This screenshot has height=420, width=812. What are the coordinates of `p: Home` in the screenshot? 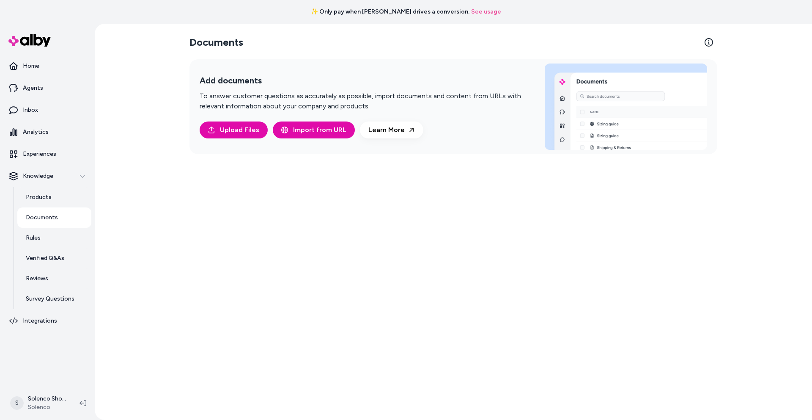 It's located at (31, 66).